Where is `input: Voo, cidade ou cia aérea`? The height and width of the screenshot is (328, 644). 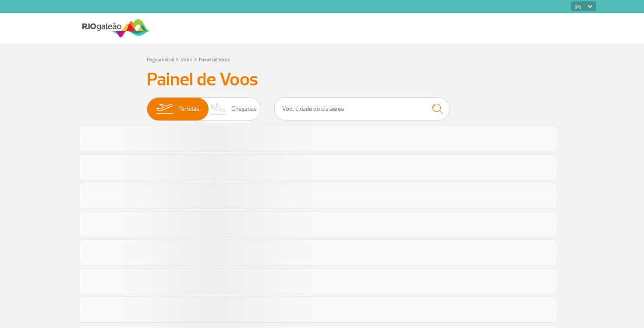
input: Voo, cidade ou cia aérea is located at coordinates (362, 109).